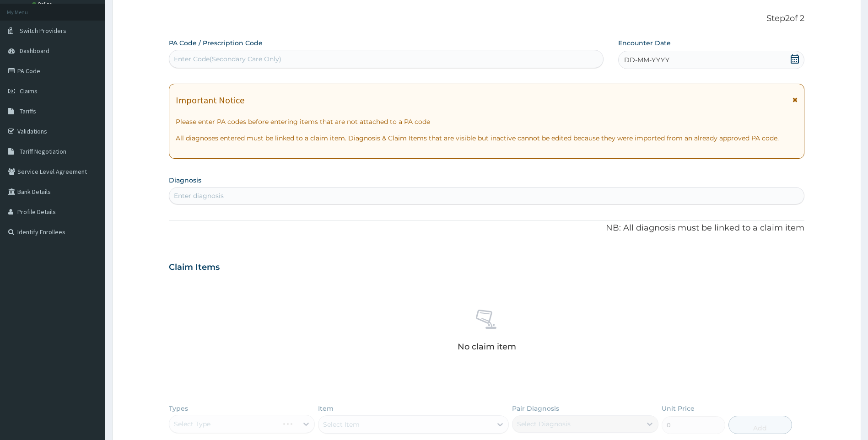 Image resolution: width=868 pixels, height=440 pixels. What do you see at coordinates (43, 152) in the screenshot?
I see `span: Tariff Negotiation` at bounding box center [43, 152].